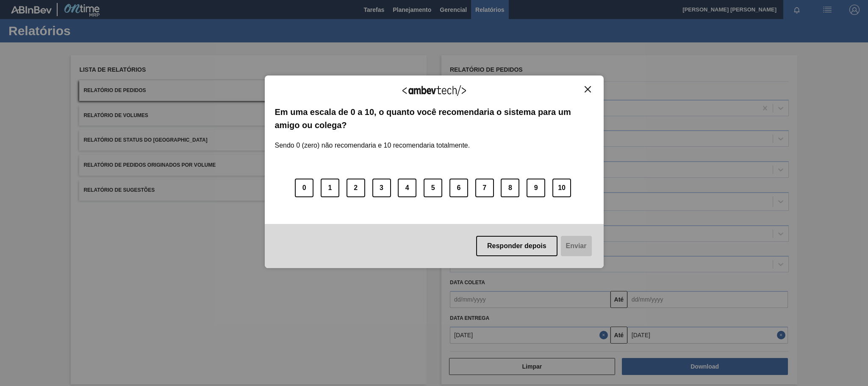  Describe the element at coordinates (517, 246) in the screenshot. I see `button: Responder depois` at that location.